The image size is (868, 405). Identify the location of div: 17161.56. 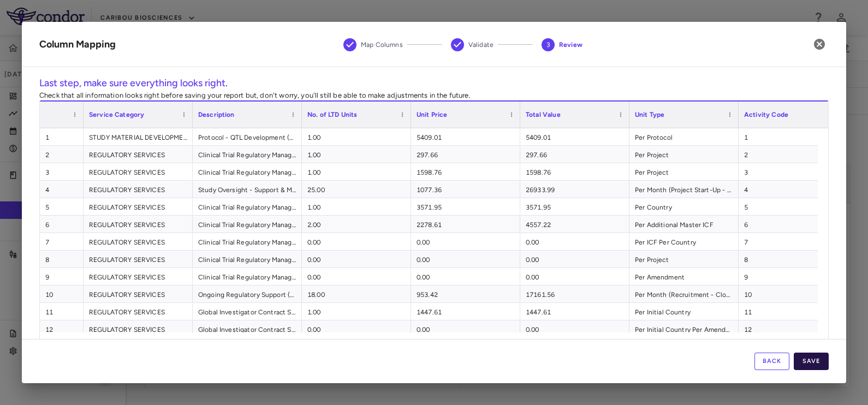
(575, 294).